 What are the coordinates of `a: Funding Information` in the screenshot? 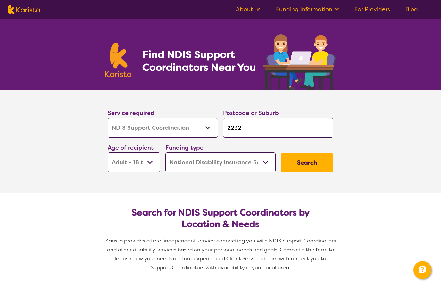 It's located at (307, 9).